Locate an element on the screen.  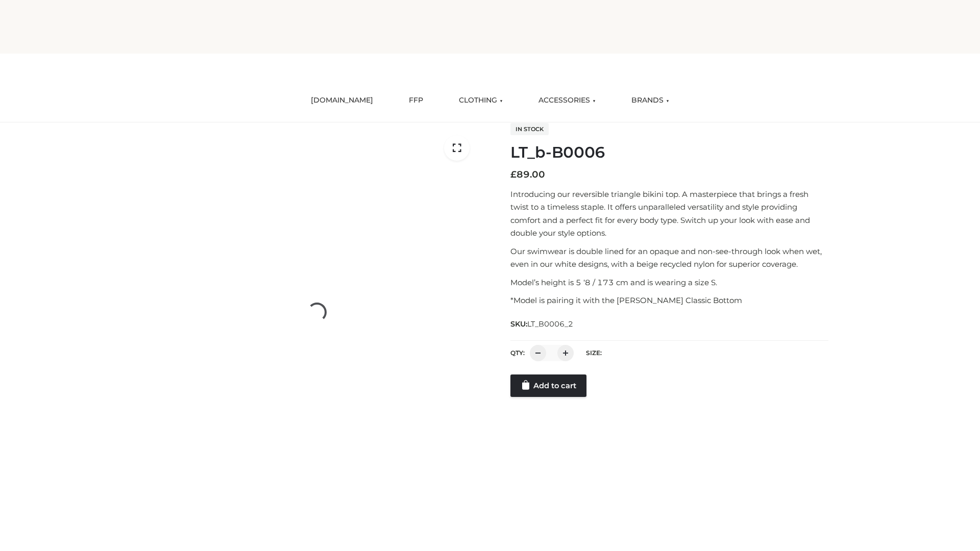
a: BRANDS is located at coordinates (650, 101).